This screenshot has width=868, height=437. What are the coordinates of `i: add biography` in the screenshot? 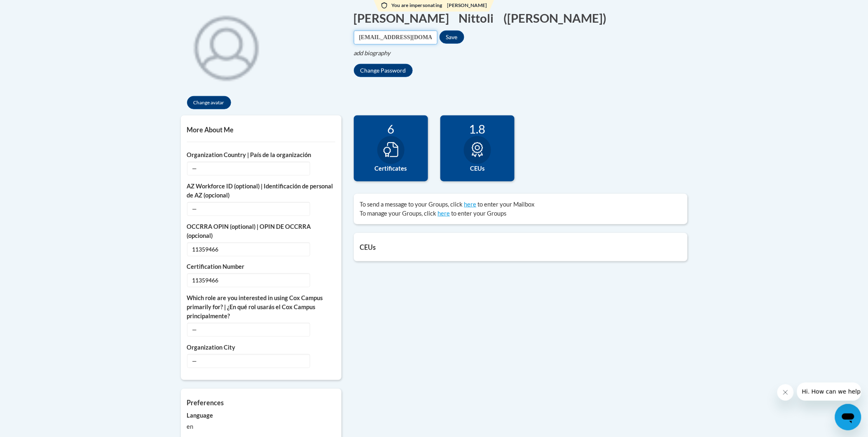 It's located at (372, 53).